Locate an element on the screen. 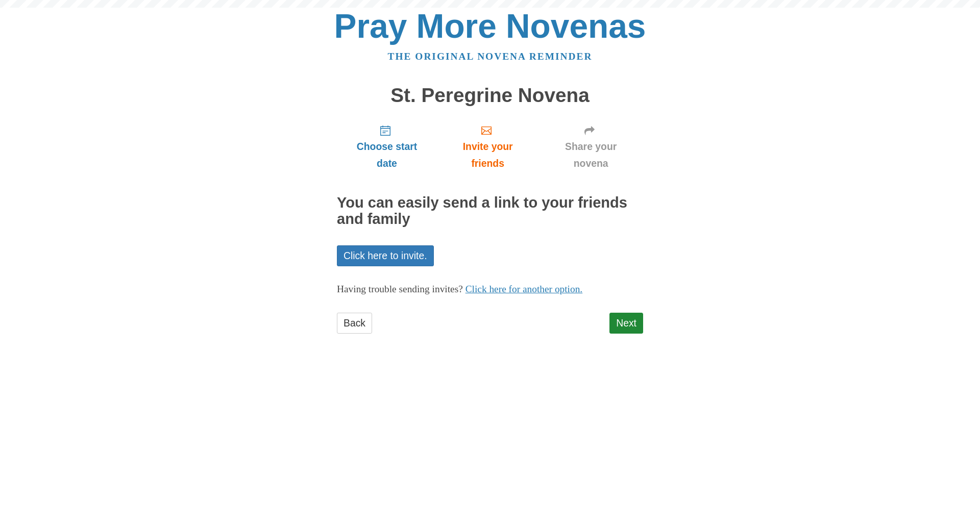  a: Back is located at coordinates (354, 323).